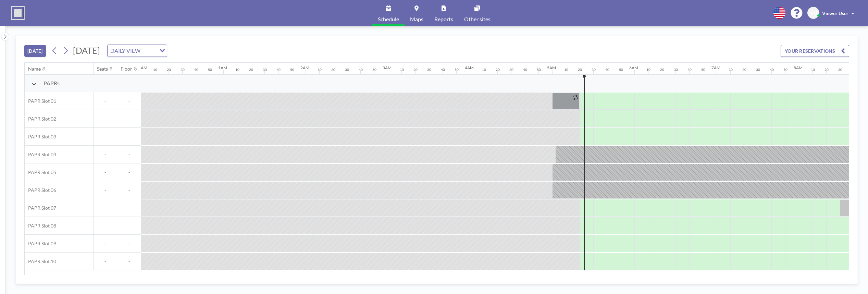 The image size is (868, 294). Describe the element at coordinates (51, 83) in the screenshot. I see `span: PAPRs` at that location.